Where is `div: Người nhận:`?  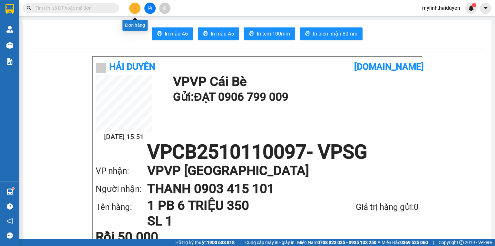 div: Người nhận: is located at coordinates (122, 189).